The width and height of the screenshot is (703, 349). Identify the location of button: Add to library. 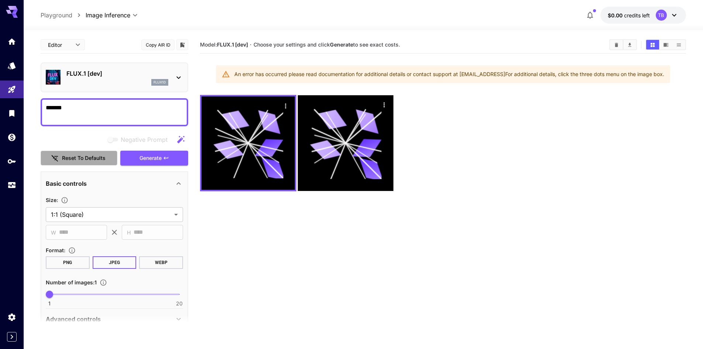
(182, 45).